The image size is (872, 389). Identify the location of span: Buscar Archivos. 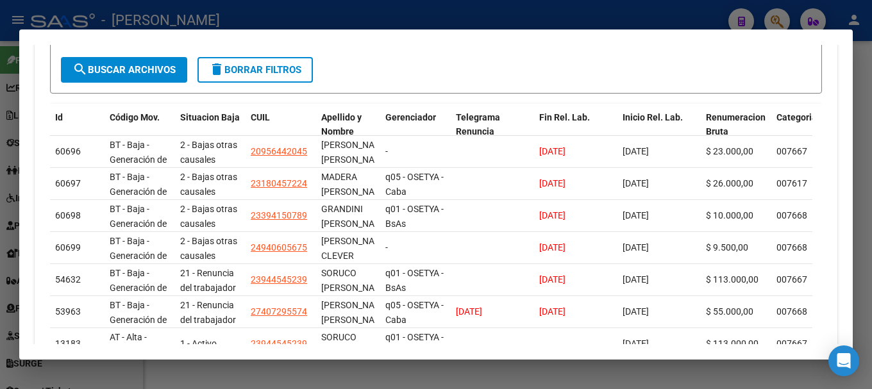
(124, 70).